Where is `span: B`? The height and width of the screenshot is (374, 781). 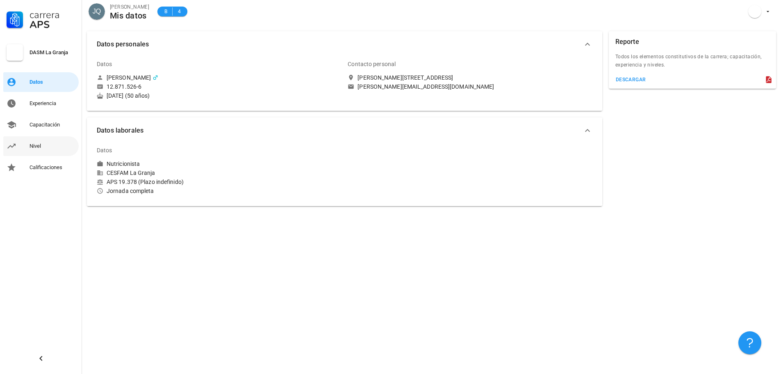 span: B is located at coordinates (166, 11).